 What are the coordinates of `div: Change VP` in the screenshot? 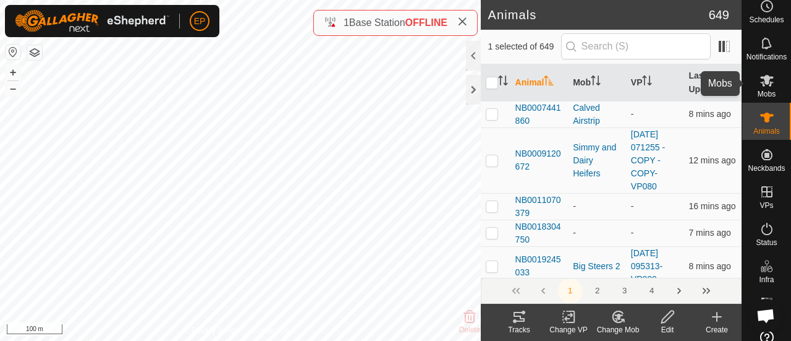 It's located at (569, 329).